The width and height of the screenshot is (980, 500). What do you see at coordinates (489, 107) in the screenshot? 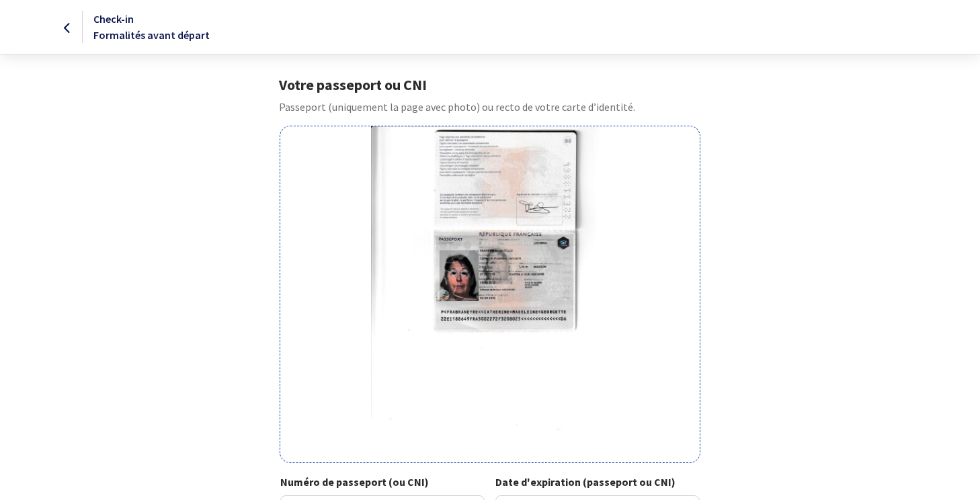
I see `p: Passeport (uniquement la page avec photo) ou recto de votre carte d’identité.` at bounding box center [489, 107].